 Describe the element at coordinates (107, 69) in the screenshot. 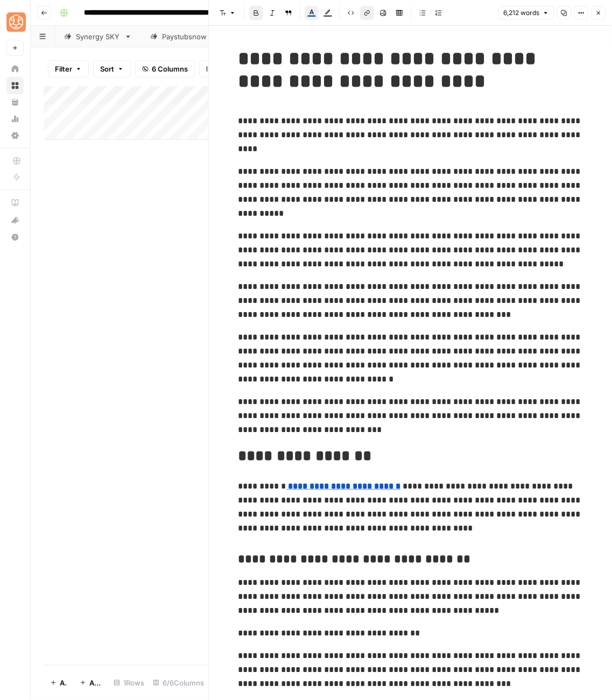

I see `span: Sort` at that location.